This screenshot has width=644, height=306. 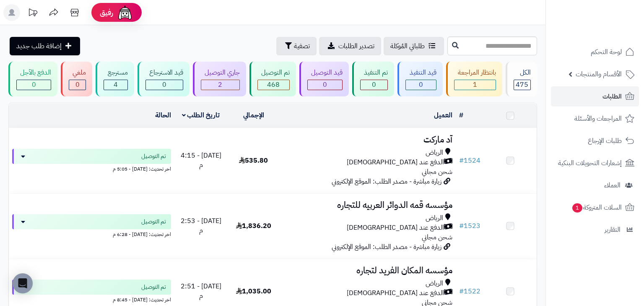 I want to click on span: 1,035.00, so click(x=254, y=292).